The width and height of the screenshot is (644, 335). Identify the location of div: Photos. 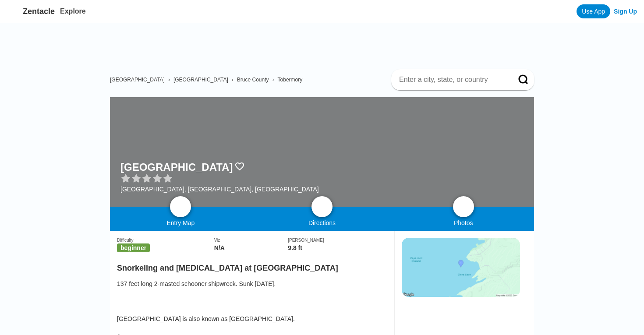
(463, 223).